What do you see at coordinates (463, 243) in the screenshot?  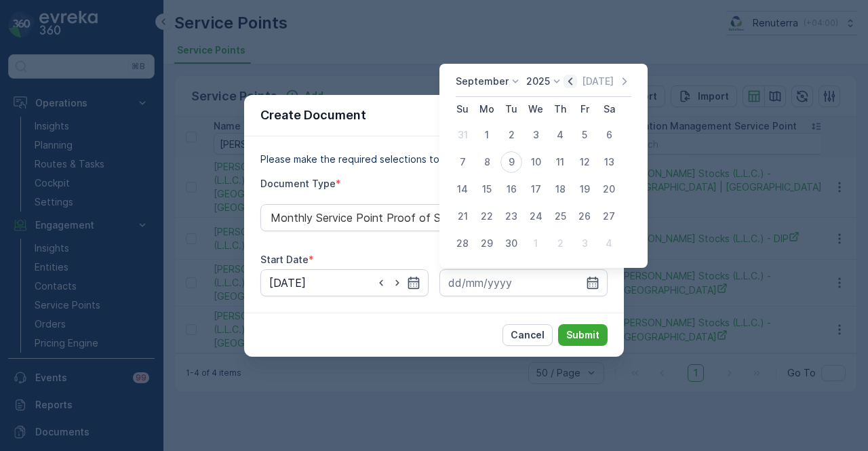 I see `div: 28` at bounding box center [463, 243].